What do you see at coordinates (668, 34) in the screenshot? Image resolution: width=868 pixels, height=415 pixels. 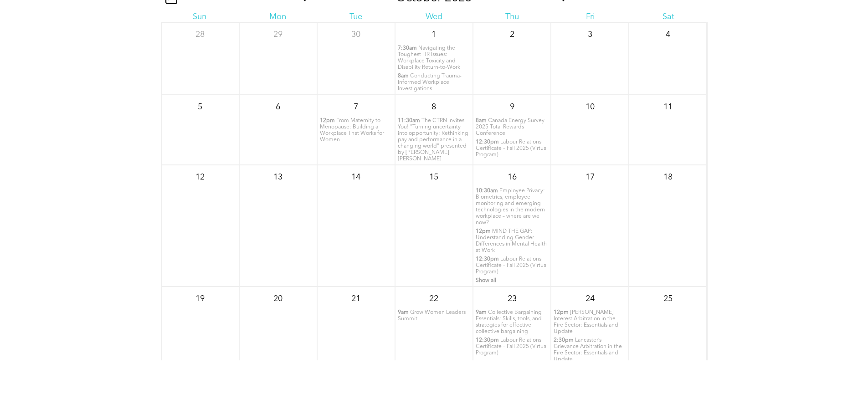 I see `p: 4` at bounding box center [668, 34].